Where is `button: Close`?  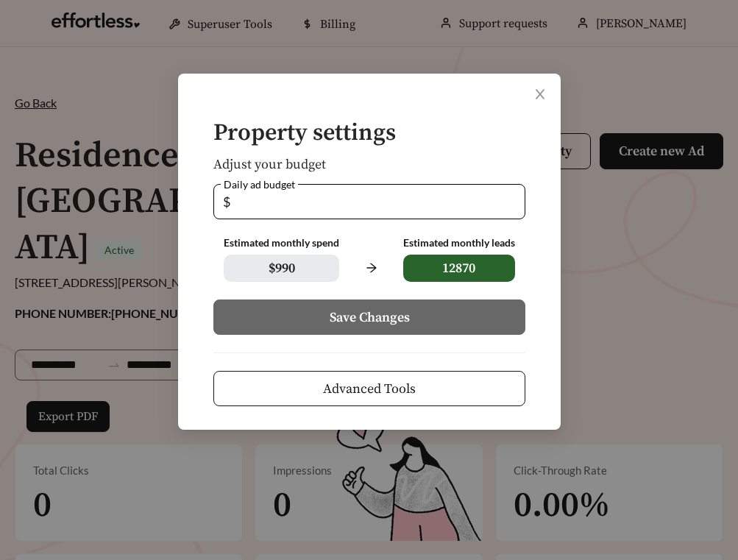 button: Close is located at coordinates (540, 94).